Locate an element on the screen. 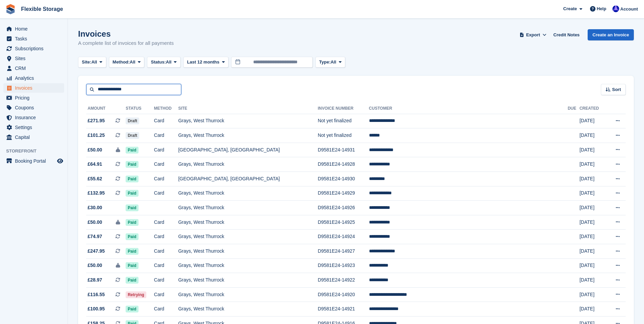 The height and width of the screenshot is (324, 644). th: Created is located at coordinates (592, 109).